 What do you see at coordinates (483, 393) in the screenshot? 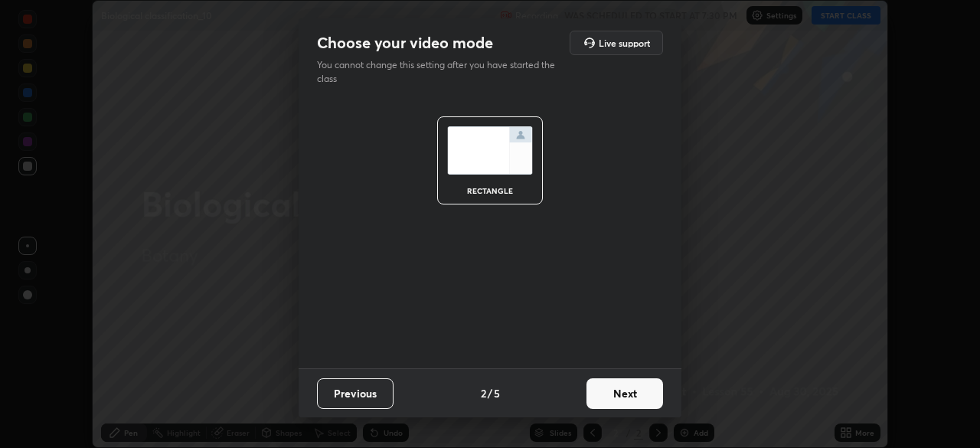
I see `h4: 2` at bounding box center [483, 393].